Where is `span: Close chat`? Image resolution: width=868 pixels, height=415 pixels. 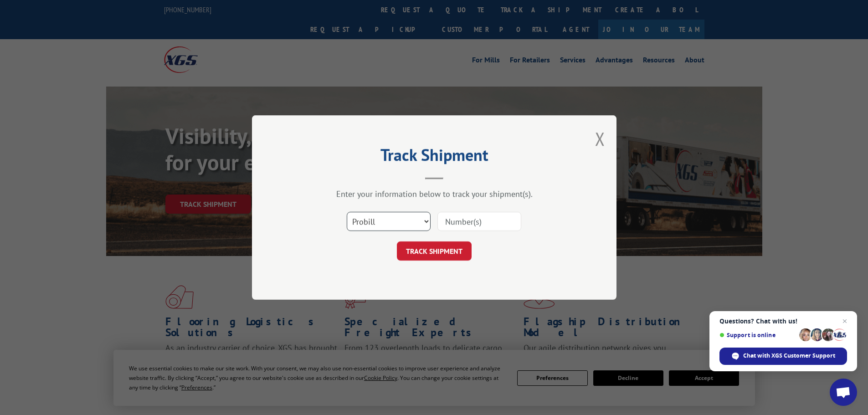
span: Close chat is located at coordinates (845, 321).